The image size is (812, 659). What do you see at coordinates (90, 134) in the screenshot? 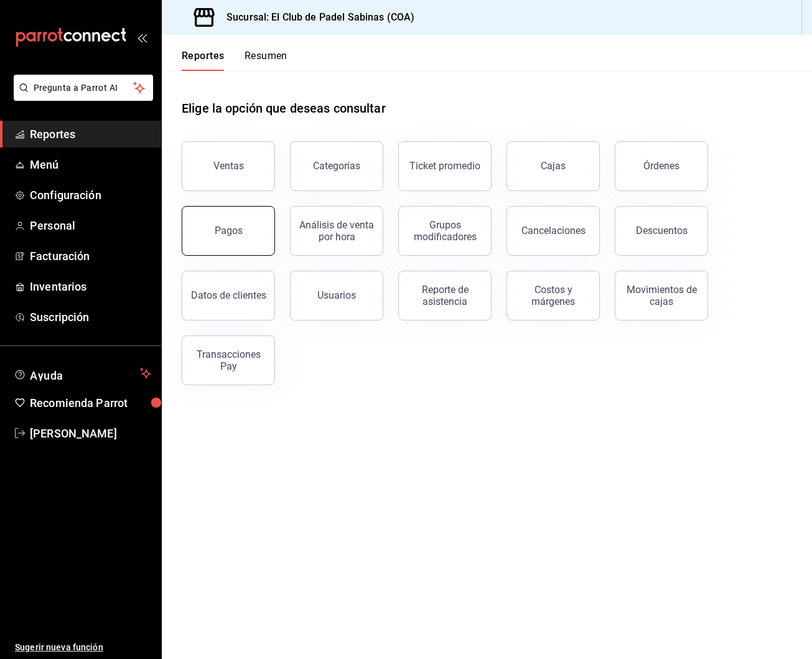
I see `span: Reportes` at bounding box center [90, 134].